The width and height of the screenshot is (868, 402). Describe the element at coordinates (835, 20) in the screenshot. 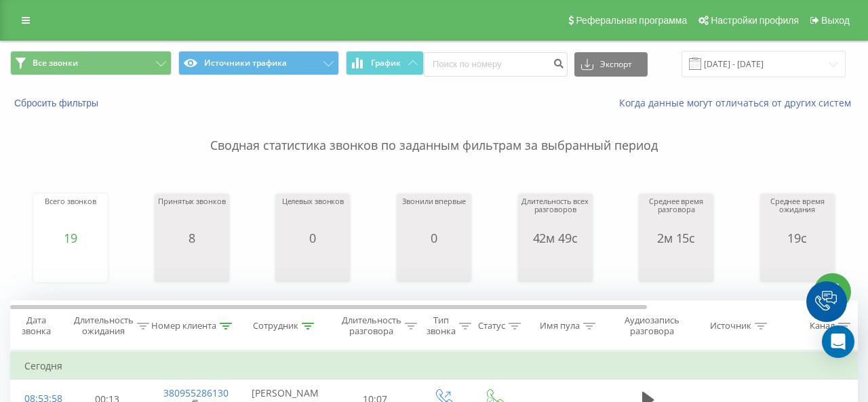

I see `span: Выход` at that location.